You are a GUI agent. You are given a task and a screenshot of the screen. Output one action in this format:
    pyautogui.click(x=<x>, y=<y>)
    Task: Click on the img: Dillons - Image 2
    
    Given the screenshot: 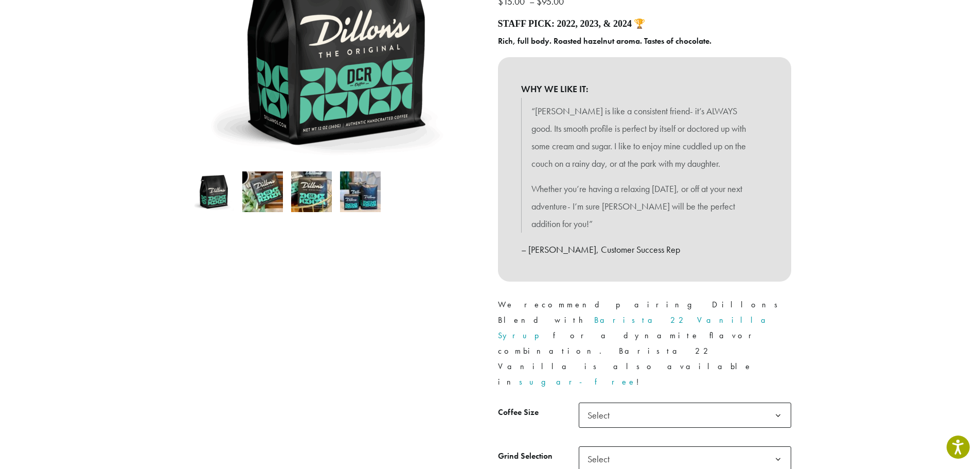 What is the action you would take?
    pyautogui.click(x=262, y=191)
    